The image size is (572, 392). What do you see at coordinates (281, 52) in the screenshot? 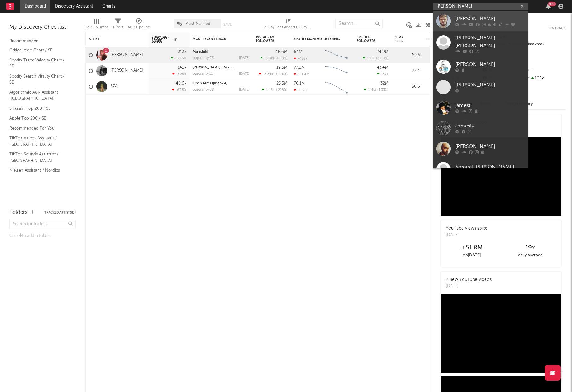
I see `div: 48.6M` at bounding box center [281, 52].